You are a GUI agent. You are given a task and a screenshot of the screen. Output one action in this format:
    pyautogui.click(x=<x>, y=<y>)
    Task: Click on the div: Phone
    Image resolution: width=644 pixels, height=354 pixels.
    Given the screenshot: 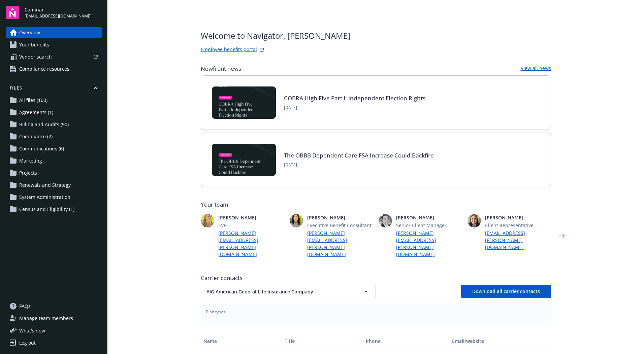 What is the action you would take?
    pyautogui.click(x=406, y=341)
    